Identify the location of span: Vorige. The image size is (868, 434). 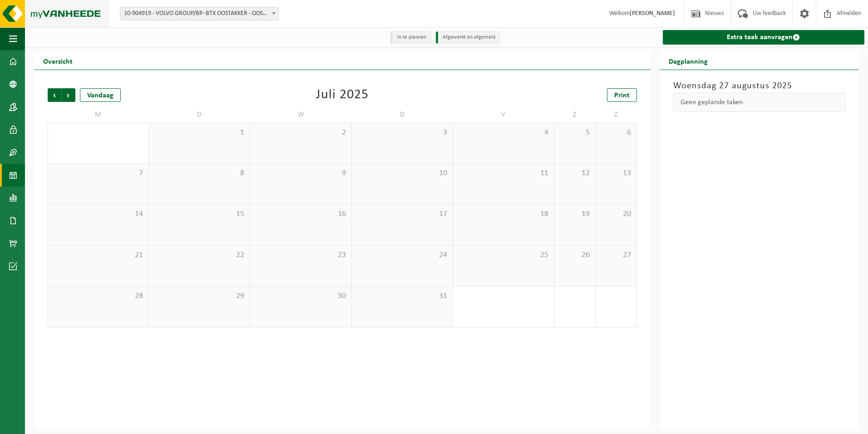
(54, 95).